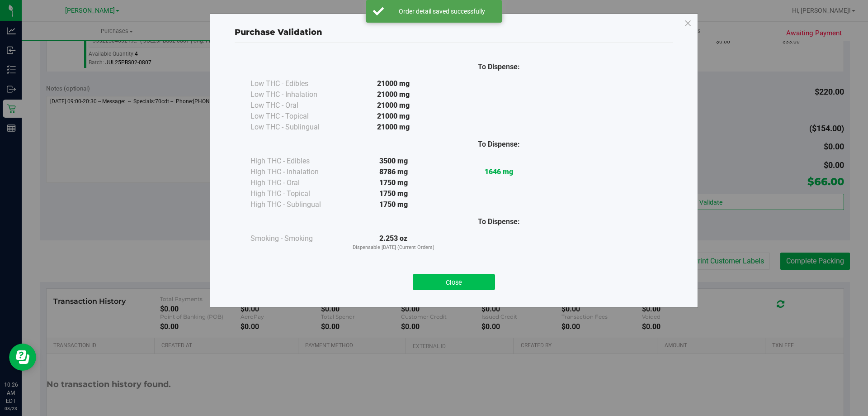  I want to click on div: Low THC - Sublingual, so click(295, 127).